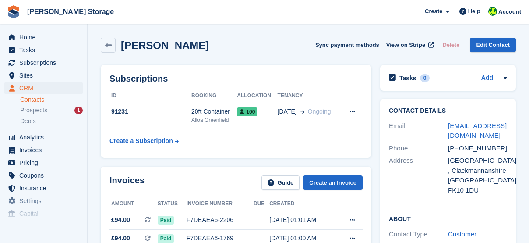 This screenshot has width=529, height=243. What do you see at coordinates (281, 182) in the screenshot?
I see `a: Guide` at bounding box center [281, 182].